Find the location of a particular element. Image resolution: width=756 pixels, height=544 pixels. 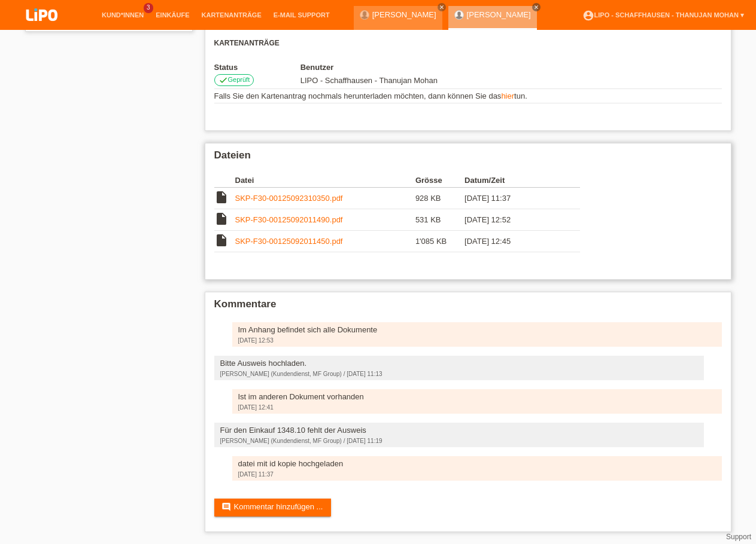

a: hier is located at coordinates (507, 96).